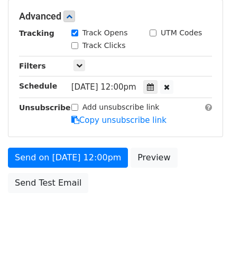  Describe the element at coordinates (45, 108) in the screenshot. I see `strong: Unsubscribe` at that location.